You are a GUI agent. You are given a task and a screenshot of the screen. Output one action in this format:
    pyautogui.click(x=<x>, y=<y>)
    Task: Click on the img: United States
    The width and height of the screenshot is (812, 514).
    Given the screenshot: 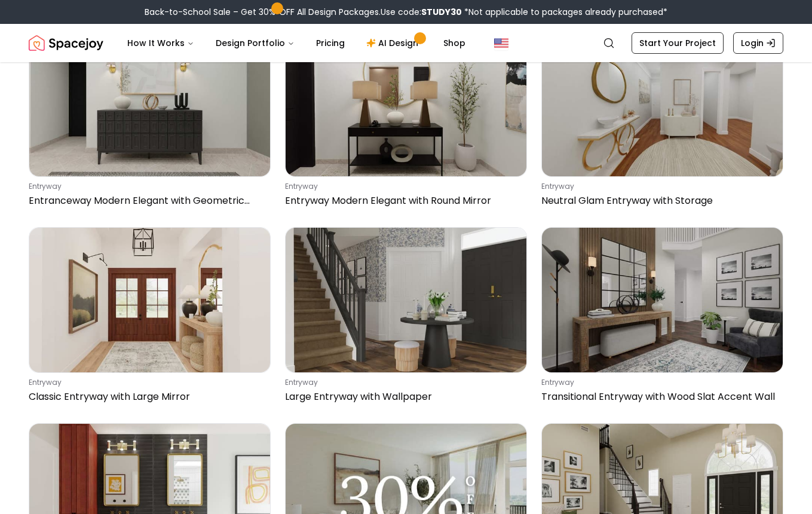 What is the action you would take?
    pyautogui.click(x=501, y=43)
    